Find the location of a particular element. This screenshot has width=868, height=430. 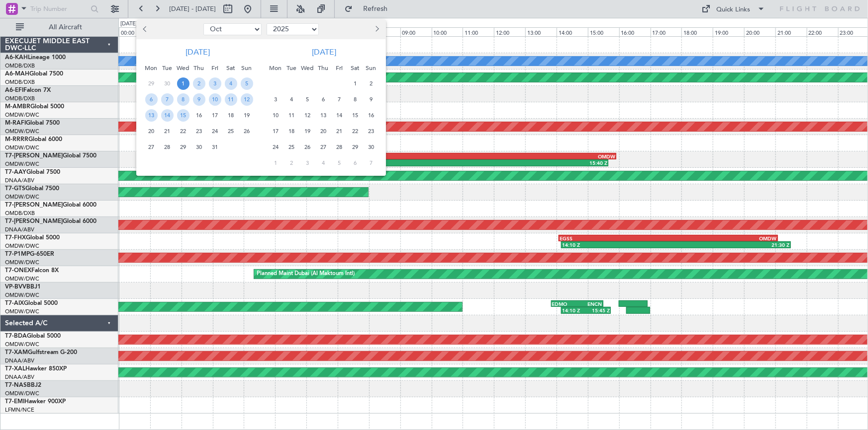

div: 21-10-2025 is located at coordinates (167, 132).